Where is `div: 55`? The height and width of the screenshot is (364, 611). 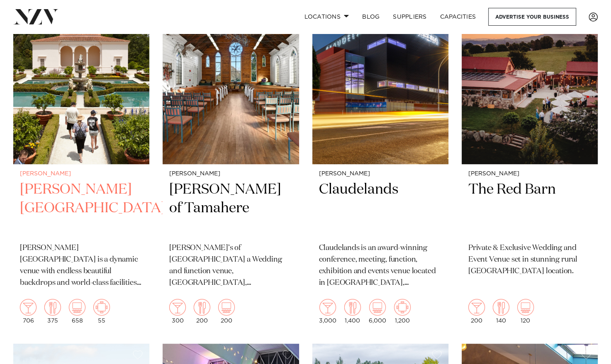 div: 55 is located at coordinates (102, 311).